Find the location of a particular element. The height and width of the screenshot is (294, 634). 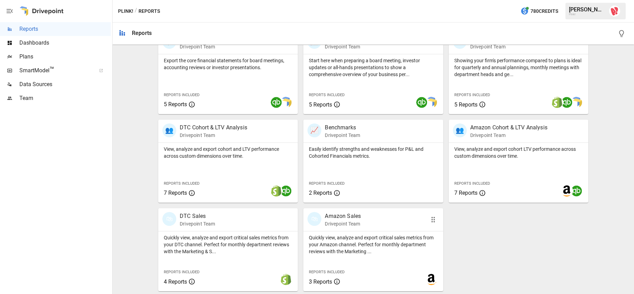

p: View, analyze and export cohort and LTV performance across custom dimensions over time. is located at coordinates (228, 153).